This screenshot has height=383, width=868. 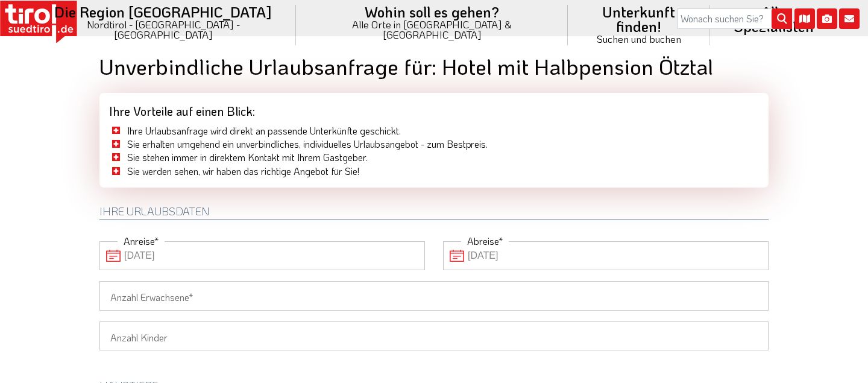 I want to click on input: Wonach suchen Sie?, so click(x=735, y=19).